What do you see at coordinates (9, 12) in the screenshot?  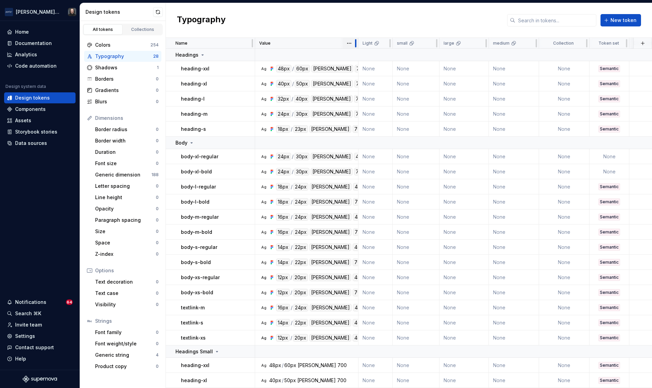 I see `img: f0306bc8-3074-41fb-b11c-7d2e8671d5eb.png` at bounding box center [9, 12].